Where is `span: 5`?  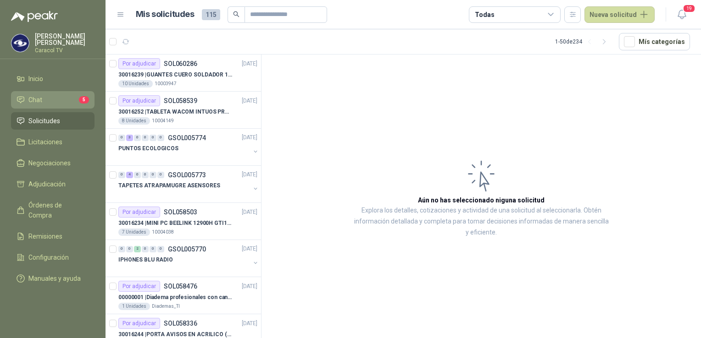 span: 5 is located at coordinates (84, 100).